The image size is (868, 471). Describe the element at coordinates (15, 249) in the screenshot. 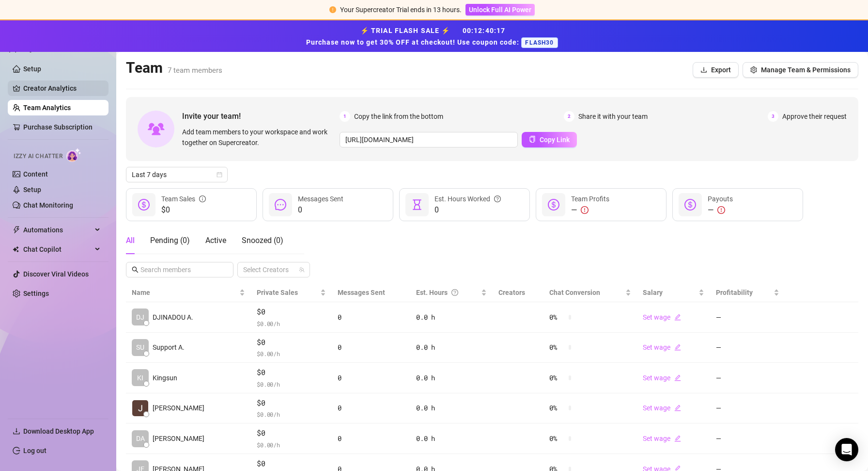

I see `img: Chat Copilot` at that location.